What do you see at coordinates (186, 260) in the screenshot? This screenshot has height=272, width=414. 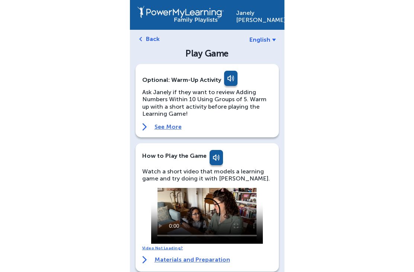 I see `a: Materials and Preparation` at bounding box center [186, 260].